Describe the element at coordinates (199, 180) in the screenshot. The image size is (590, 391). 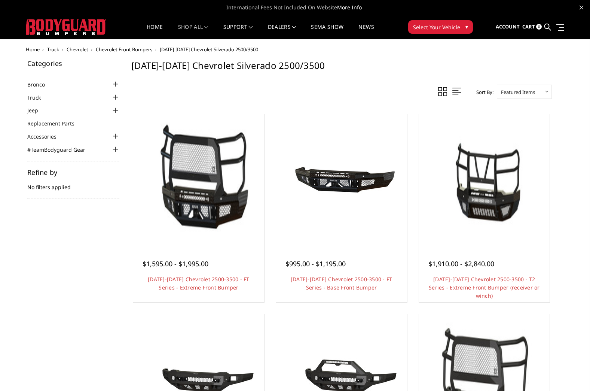
I see `a: 2024-2025 Chevrolet 2500-3500 - FT Series - Extreme Front Bumper 2024-2025 Chevrolet 2500-3500 - ...` at that location.